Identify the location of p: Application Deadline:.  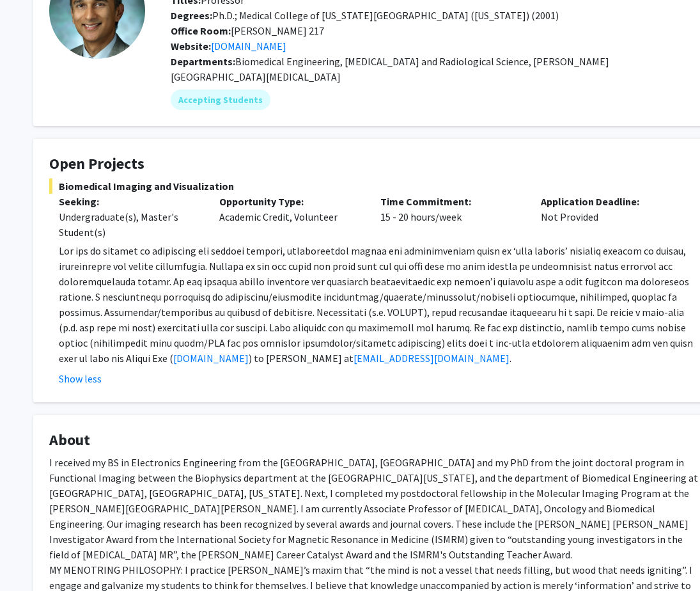
(611, 202).